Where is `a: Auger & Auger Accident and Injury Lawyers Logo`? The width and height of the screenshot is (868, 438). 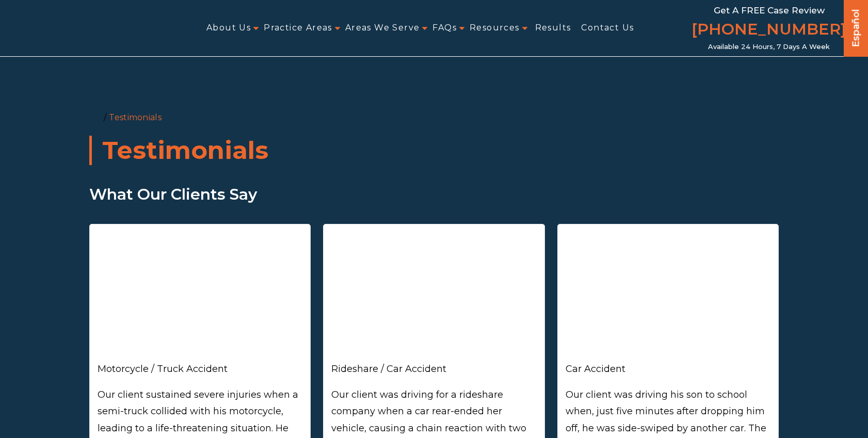
a: Auger & Auger Accident and Injury Lawyers Logo is located at coordinates (77, 28).